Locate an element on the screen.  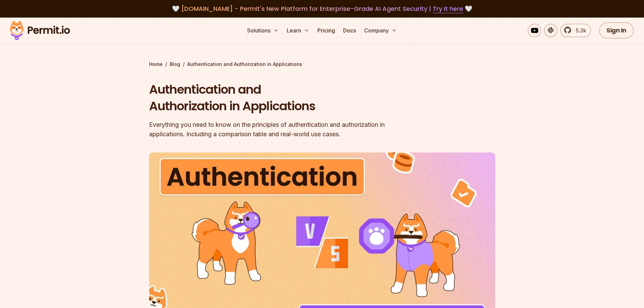
span: 5.3k is located at coordinates (579, 30).